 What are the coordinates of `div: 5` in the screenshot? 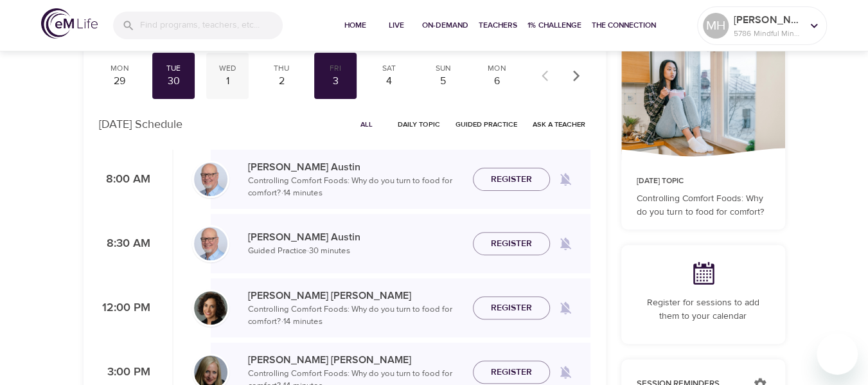 It's located at (443, 81).